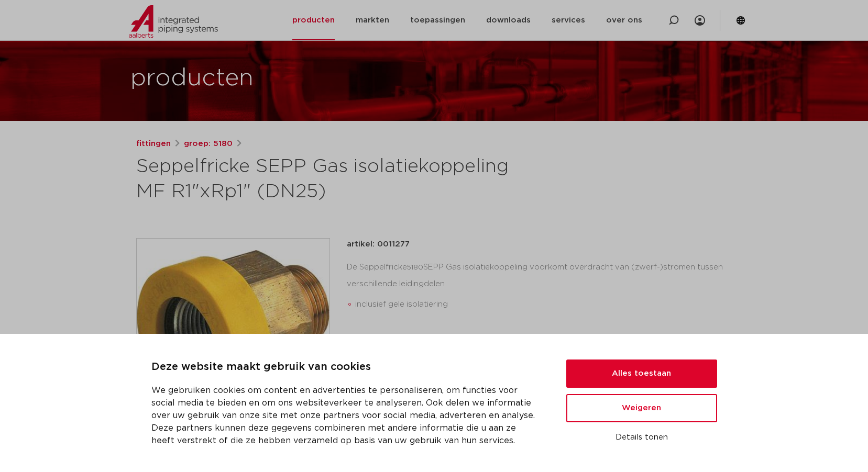 The image size is (868, 472). Describe the element at coordinates (540, 289) in the screenshot. I see `div: De Seppelfricke SEPP Gas isolatiekoppeling voorkomt overdracht van (zwerf-)stromen tussen verschi...` at that location.